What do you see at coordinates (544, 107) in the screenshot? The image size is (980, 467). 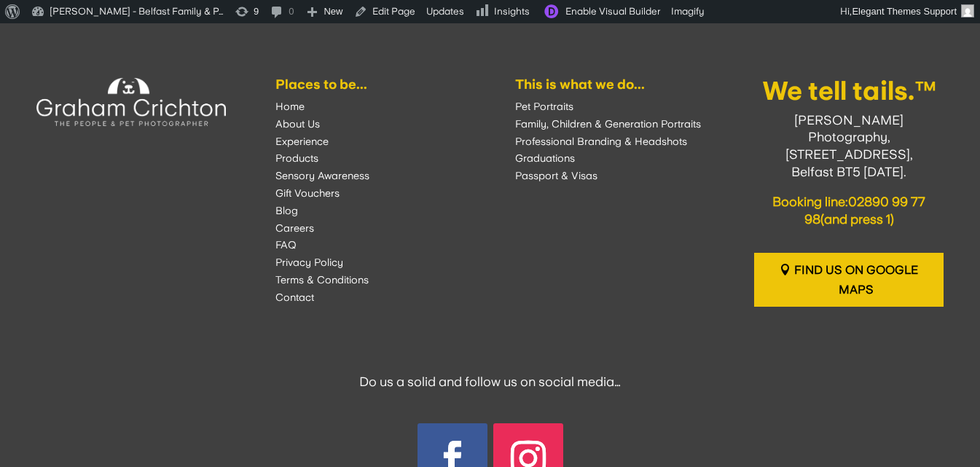 I see `a: Pet Portraits` at bounding box center [544, 107].